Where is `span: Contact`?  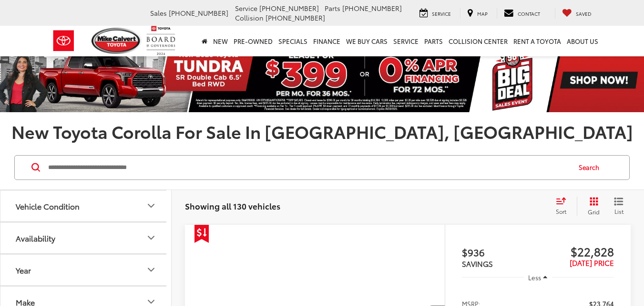
span: Contact is located at coordinates (529, 14).